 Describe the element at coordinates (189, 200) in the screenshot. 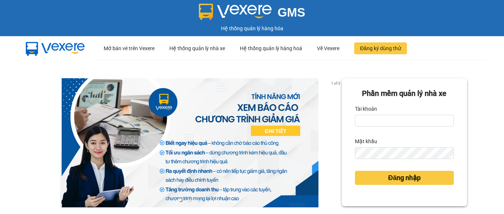

I see `li: slide item 2` at that location.